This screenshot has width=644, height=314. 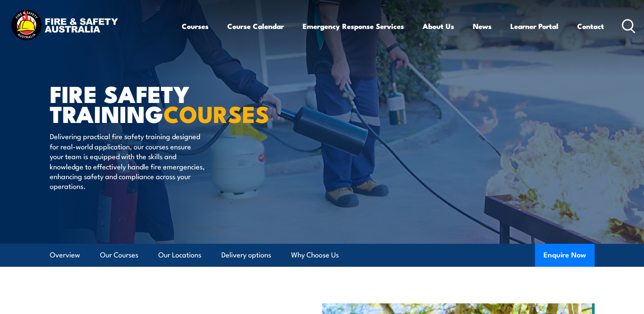 What do you see at coordinates (119, 255) in the screenshot?
I see `a: Our Courses` at bounding box center [119, 255].